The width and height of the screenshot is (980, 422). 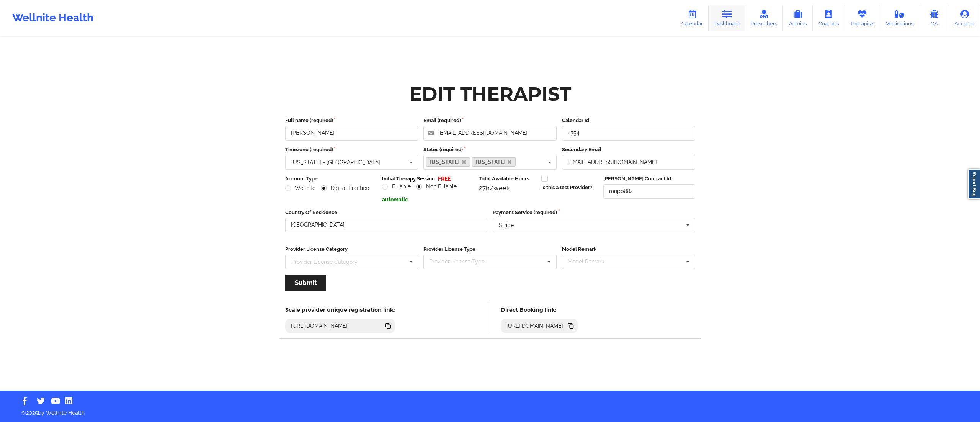 What do you see at coordinates (340, 310) in the screenshot?
I see `h5: Scale provider unique registration link:` at bounding box center [340, 310].